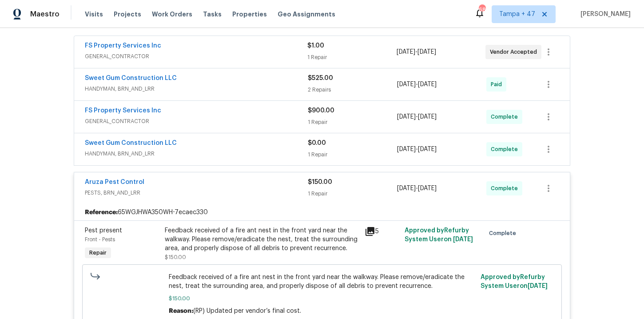 This screenshot has height=319, width=644. Describe the element at coordinates (307, 14) in the screenshot. I see `span: Geo Assignments` at that location.